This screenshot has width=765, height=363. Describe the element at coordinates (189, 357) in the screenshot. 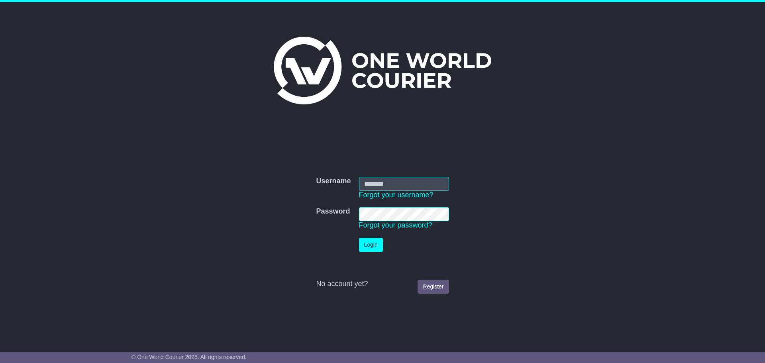

I see `span: © One World Courier 2025. All rights reserved.` at that location.